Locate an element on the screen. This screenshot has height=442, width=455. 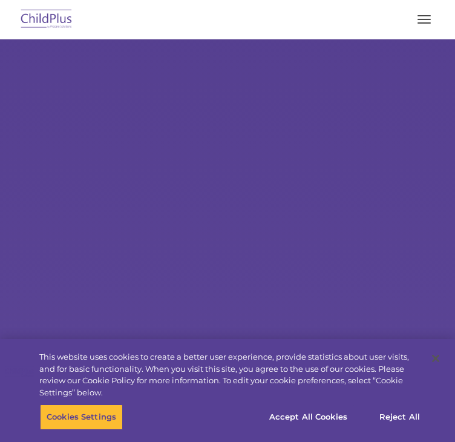
button: Close is located at coordinates (436, 358).